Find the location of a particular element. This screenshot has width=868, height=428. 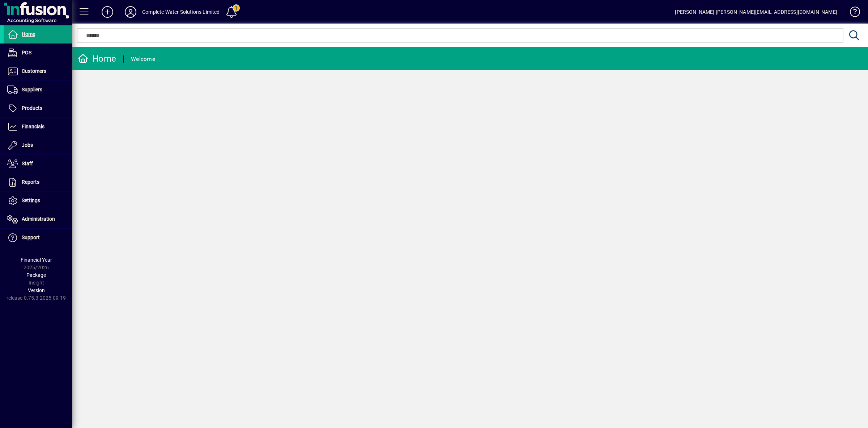

button: Profile is located at coordinates (131, 12).